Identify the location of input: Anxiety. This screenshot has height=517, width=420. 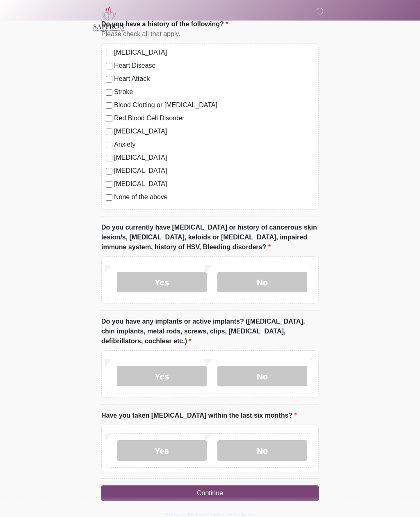
(109, 145).